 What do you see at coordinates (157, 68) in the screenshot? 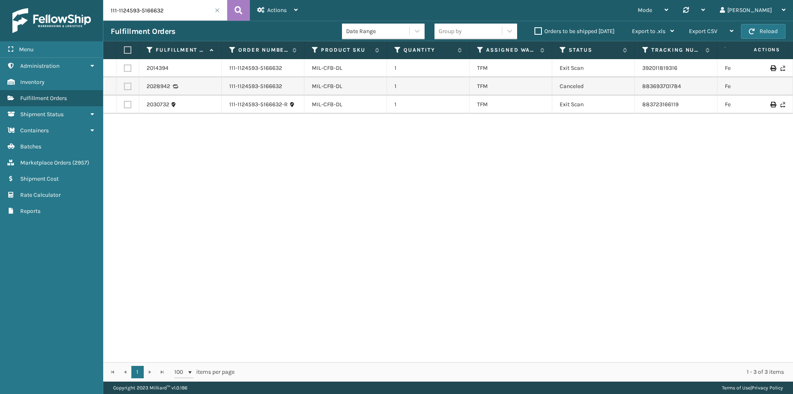
I see `a: 2014394` at bounding box center [157, 68].